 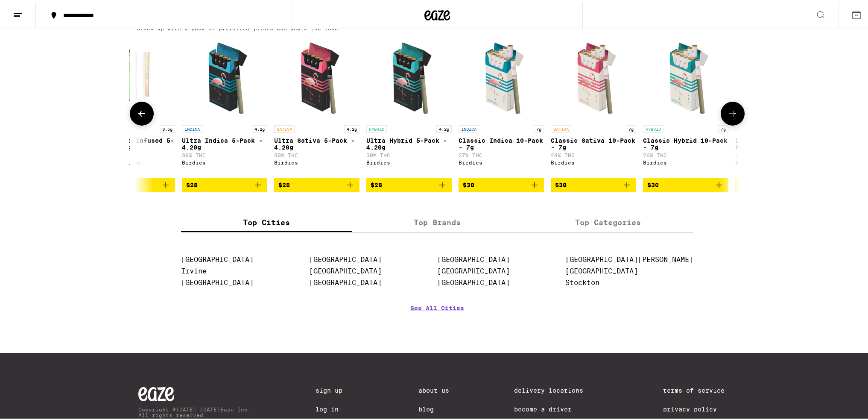 I want to click on a: Log In, so click(x=334, y=407).